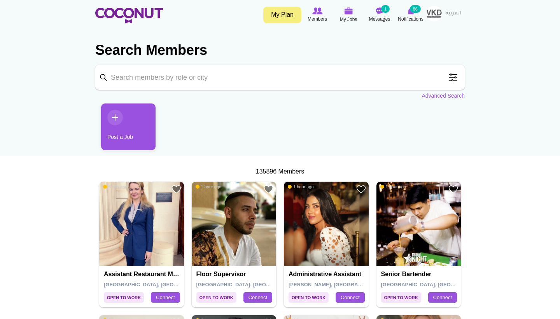 This screenshot has height=319, width=560. I want to click on img: Notifications, so click(411, 11).